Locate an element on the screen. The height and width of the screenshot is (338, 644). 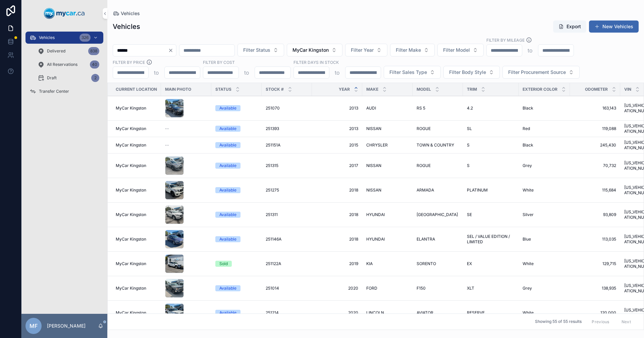
span: Current Location is located at coordinates (136, 89).